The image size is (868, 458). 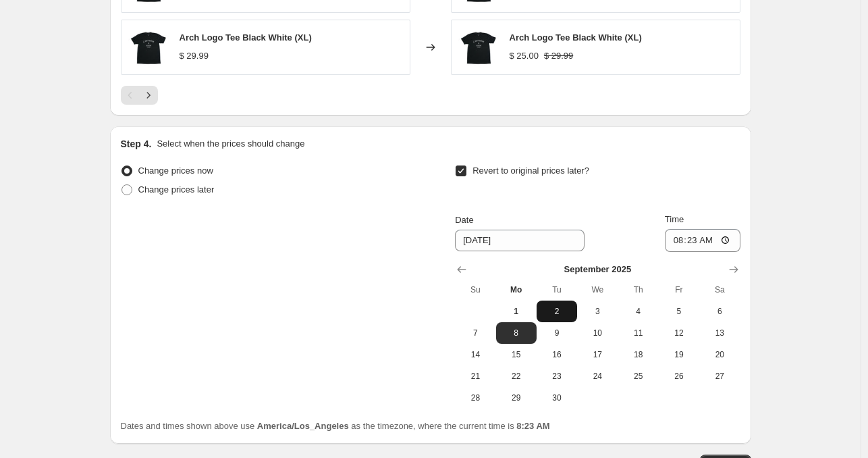 What do you see at coordinates (680, 376) in the screenshot?
I see `button: Friday September 26 2025` at bounding box center [680, 376].